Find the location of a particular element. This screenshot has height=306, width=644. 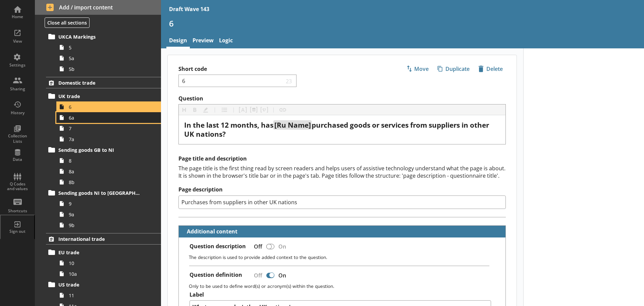

a: Sending goods GB to NI is located at coordinates (103, 150).